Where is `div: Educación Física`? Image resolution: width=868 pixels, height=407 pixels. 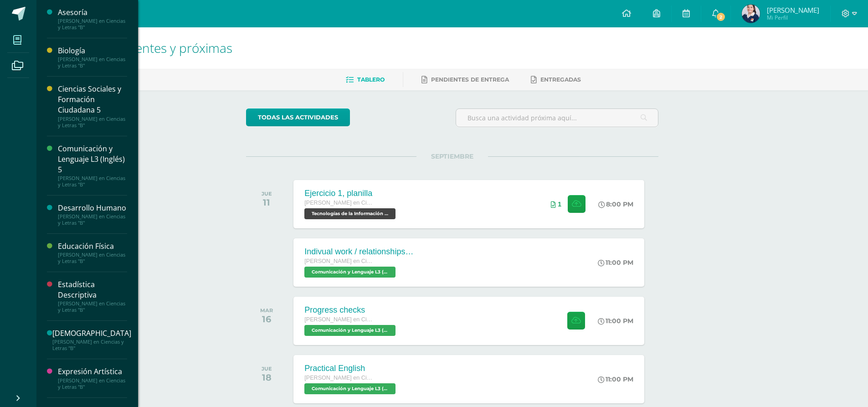 div: Educación Física is located at coordinates (93, 246).